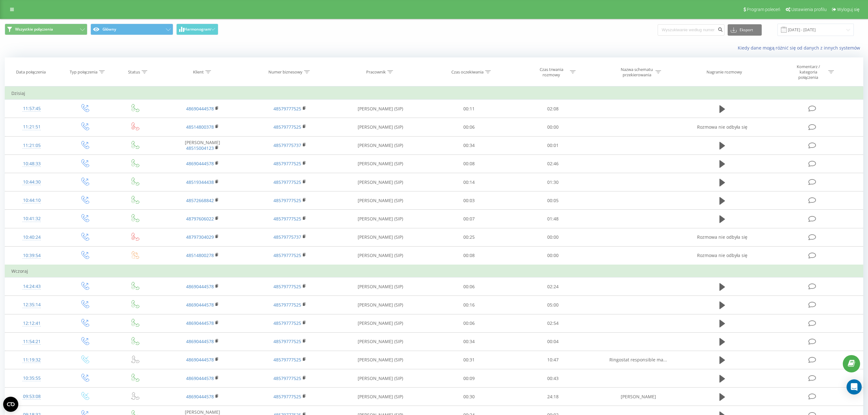 This screenshot has width=868, height=415. What do you see at coordinates (469, 378) in the screenshot?
I see `td: 00:09` at bounding box center [469, 378].